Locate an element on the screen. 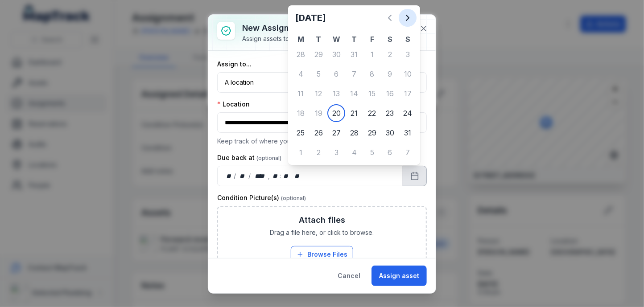 The width and height of the screenshot is (644, 307). div: Friday 8 August 2025 is located at coordinates (371, 74).